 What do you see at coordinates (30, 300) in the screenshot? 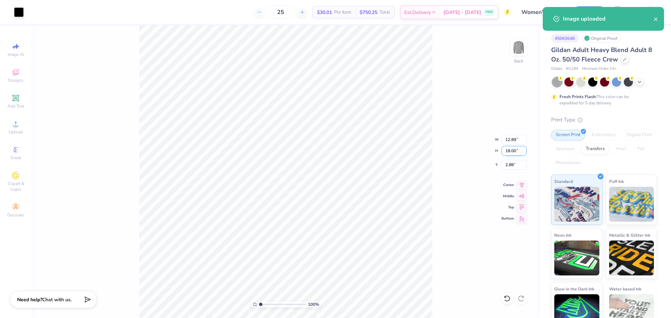
I see `strong: Need help?` at bounding box center [30, 300].